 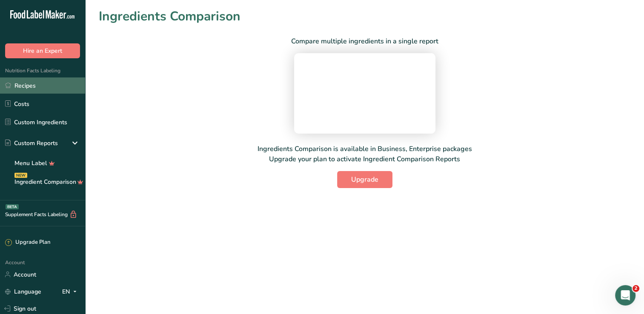 What do you see at coordinates (23, 291) in the screenshot?
I see `a: Language` at bounding box center [23, 291].